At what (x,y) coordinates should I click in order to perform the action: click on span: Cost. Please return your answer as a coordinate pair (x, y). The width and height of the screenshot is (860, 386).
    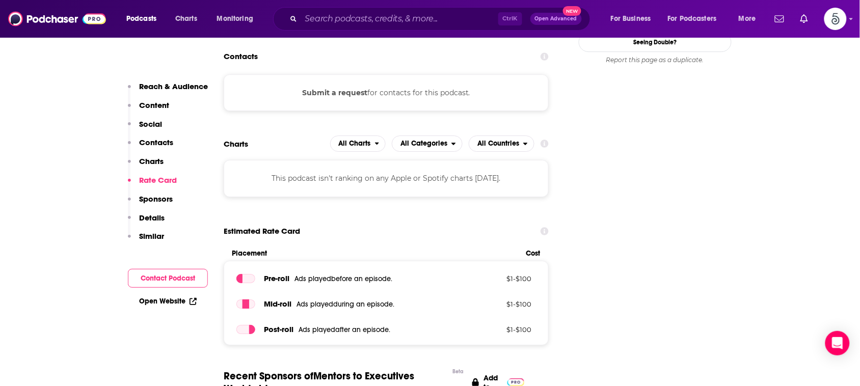
    Looking at the image, I should click on (534, 253).